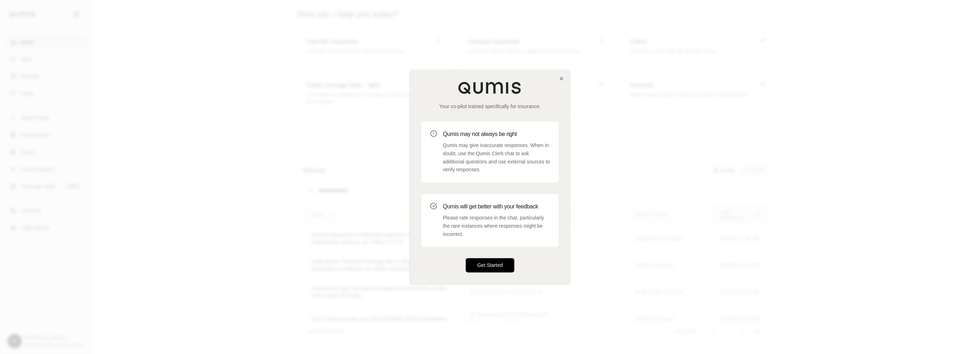 The image size is (980, 354). Describe the element at coordinates (497, 134) in the screenshot. I see `h3: Qumis may not always be right` at that location.